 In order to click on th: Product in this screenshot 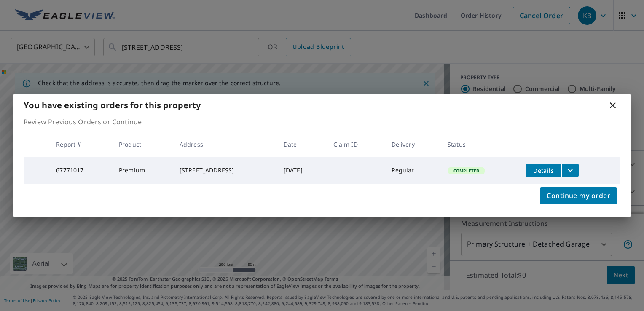, I will do `click(142, 144)`.